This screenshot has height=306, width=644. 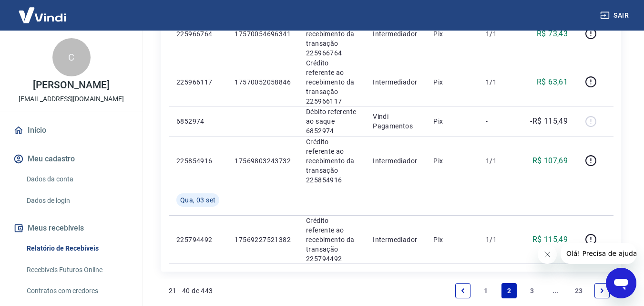 What do you see at coordinates (43, 10) in the screenshot?
I see `span: Olá! Precisa de ajuda?` at bounding box center [43, 10].